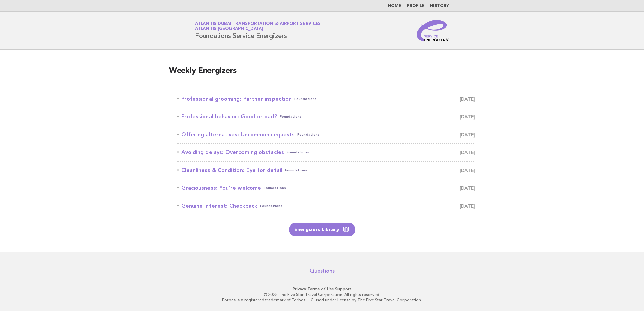  What do you see at coordinates (322, 230) in the screenshot?
I see `a: Energizers Library` at bounding box center [322, 230].